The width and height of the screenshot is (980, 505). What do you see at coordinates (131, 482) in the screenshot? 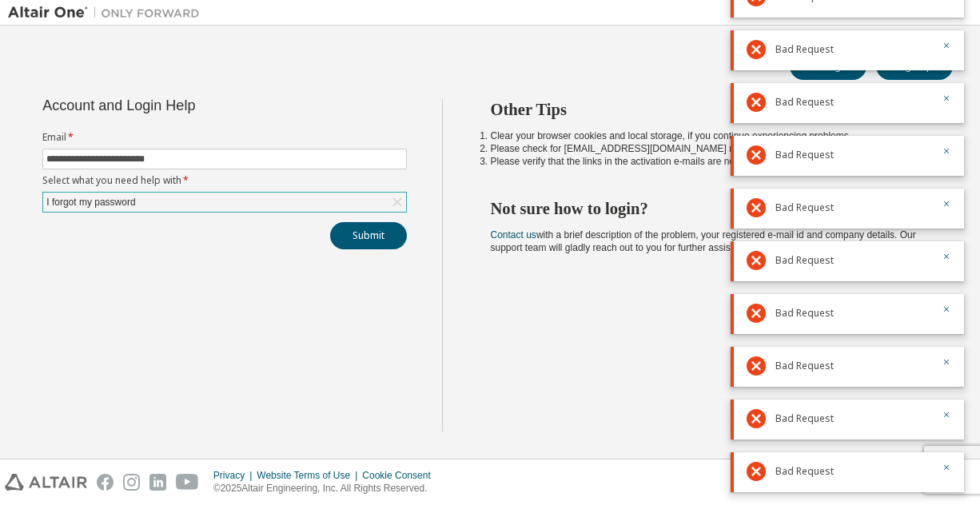
I see `img: instagram.svg` at bounding box center [131, 482].